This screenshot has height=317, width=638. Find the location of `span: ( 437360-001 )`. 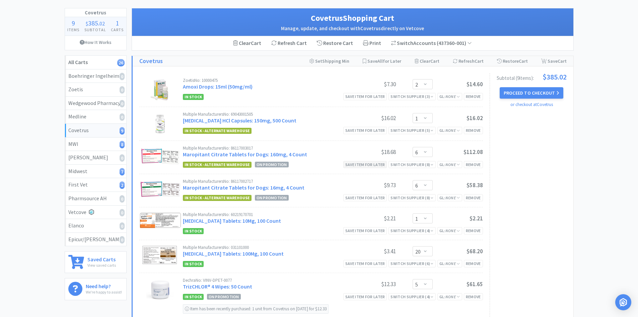

span: ( 437360-001 ) is located at coordinates (454, 43).